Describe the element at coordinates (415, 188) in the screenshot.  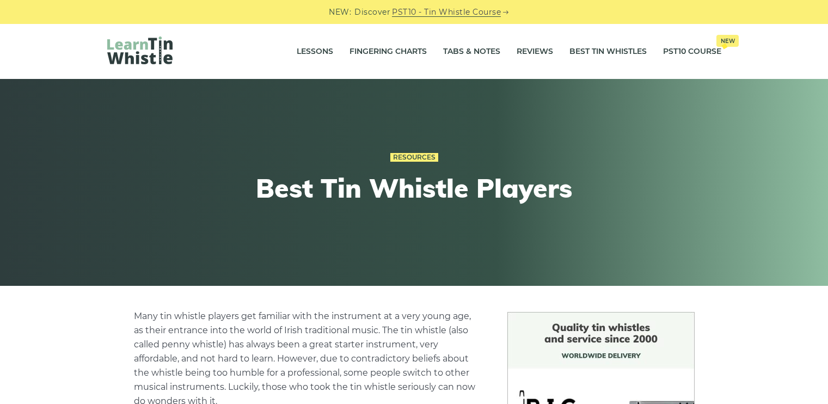
I see `h1: Best Tin Whistle Players` at that location.